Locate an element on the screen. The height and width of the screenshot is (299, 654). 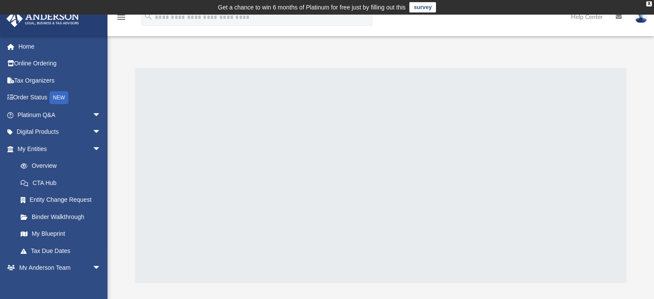
a: Home is located at coordinates (60, 46).